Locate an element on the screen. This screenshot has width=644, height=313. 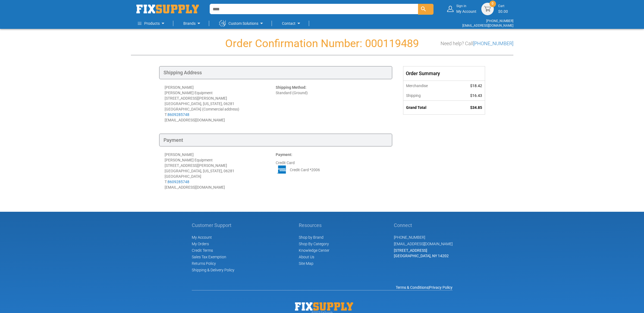
div: Shipping Address is located at coordinates (276, 73).